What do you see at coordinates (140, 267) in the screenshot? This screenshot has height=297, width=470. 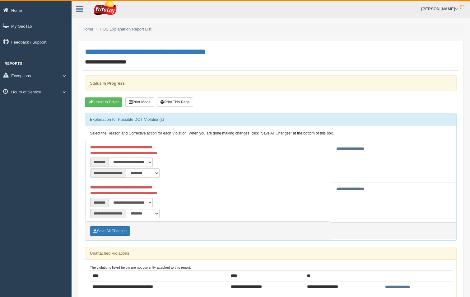 I see `small: The violations listed below are not currently attached to this report:` at bounding box center [140, 267].